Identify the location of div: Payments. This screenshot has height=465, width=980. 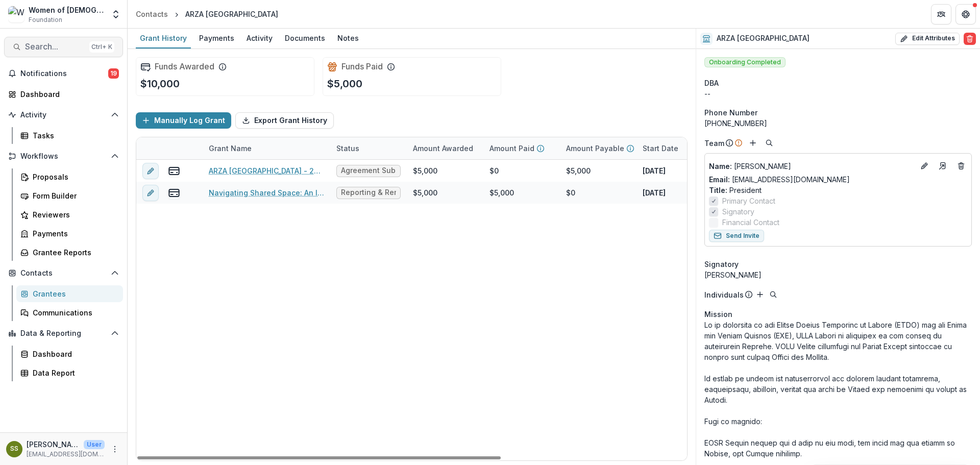
(74, 233).